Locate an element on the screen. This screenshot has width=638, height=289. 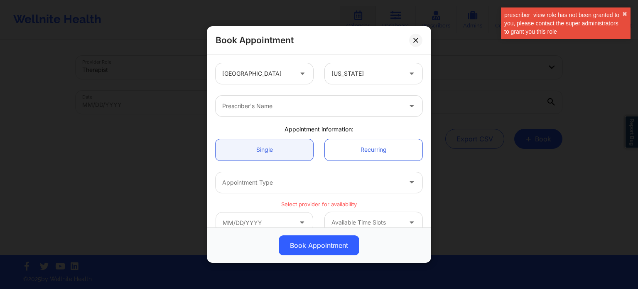
a: Single is located at coordinates (264, 150).